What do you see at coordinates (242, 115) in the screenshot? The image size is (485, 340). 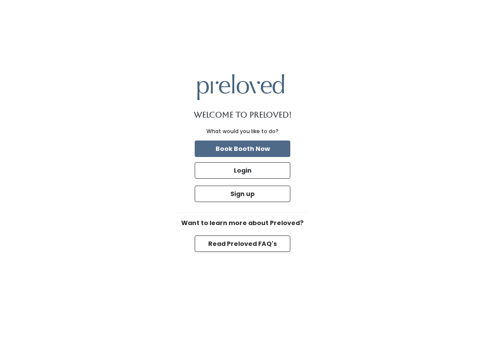 I see `h1: Welcome to Preloved!` at bounding box center [242, 115].